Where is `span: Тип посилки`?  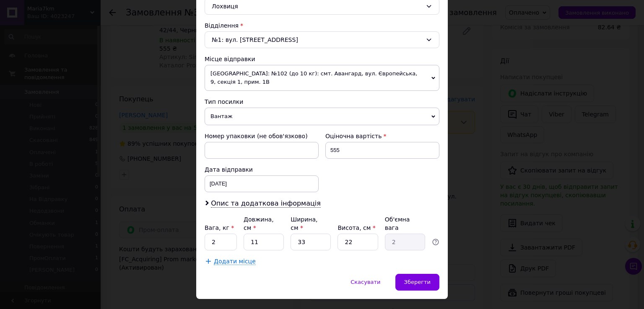 span: Тип посилки is located at coordinates (224, 102).